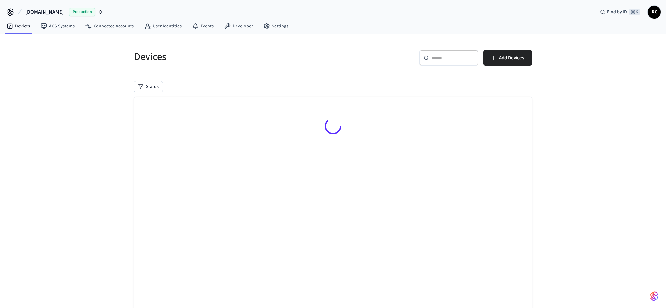 Image resolution: width=666 pixels, height=308 pixels. I want to click on span: Add Devices, so click(512, 58).